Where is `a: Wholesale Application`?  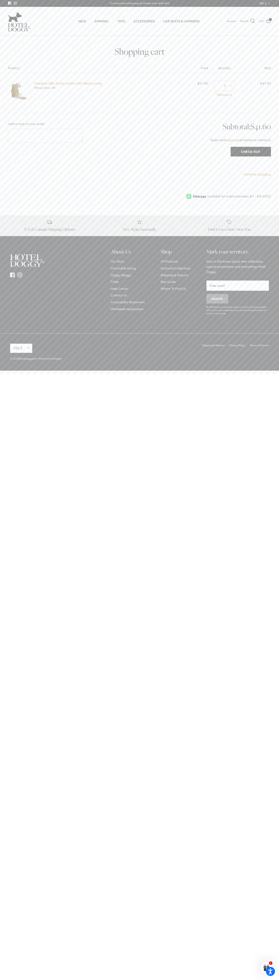
a: Wholesale Application is located at coordinates (127, 309).